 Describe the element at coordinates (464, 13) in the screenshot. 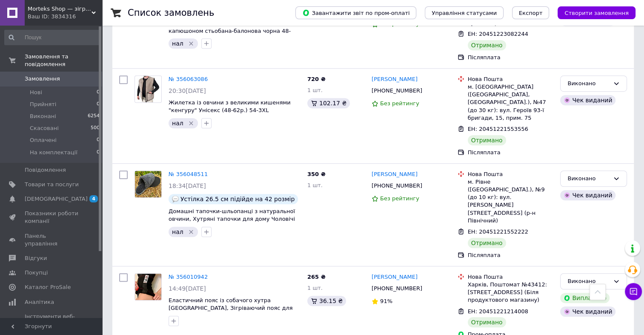

I see `span: Управління статусами` at that location.